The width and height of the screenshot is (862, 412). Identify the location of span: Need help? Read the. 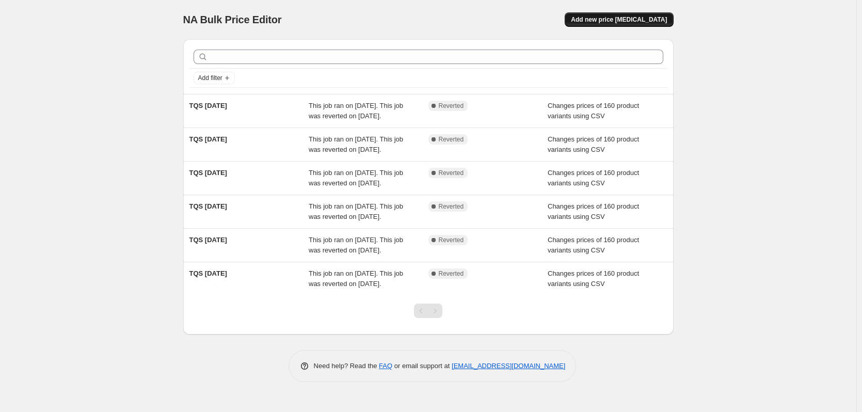
(346, 366).